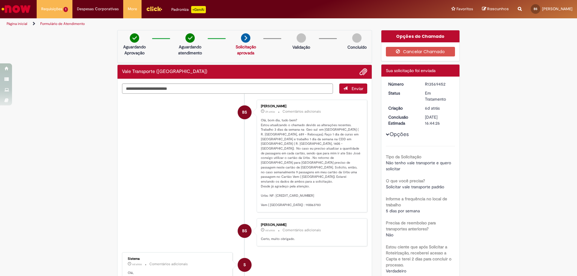 The width and height of the screenshot is (577, 276). I want to click on b: Informe a frequência no local de trabalho, so click(417, 202).